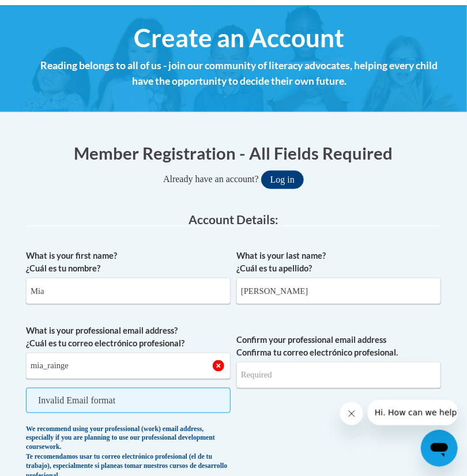 This screenshot has height=476, width=467. What do you see at coordinates (338, 263) in the screenshot?
I see `label: What is your last name? ¿Cuál es tu apellido?` at bounding box center [338, 263].